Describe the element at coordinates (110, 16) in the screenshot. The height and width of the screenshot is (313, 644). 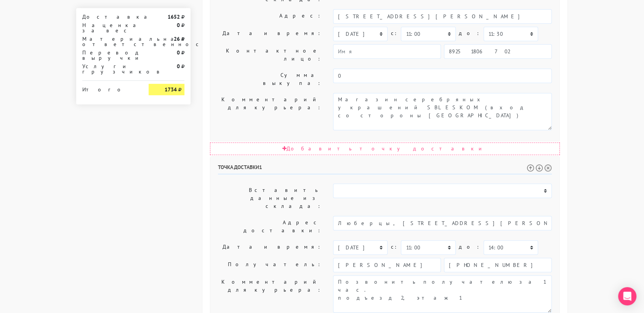
I see `div: Доставка` at that location.